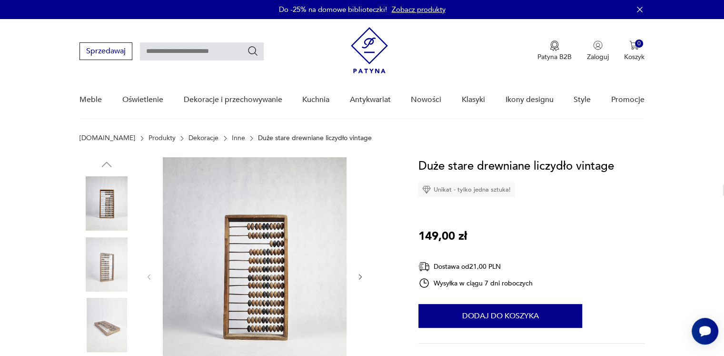 This screenshot has width=724, height=356. I want to click on button: Patyna B2B, so click(554, 51).